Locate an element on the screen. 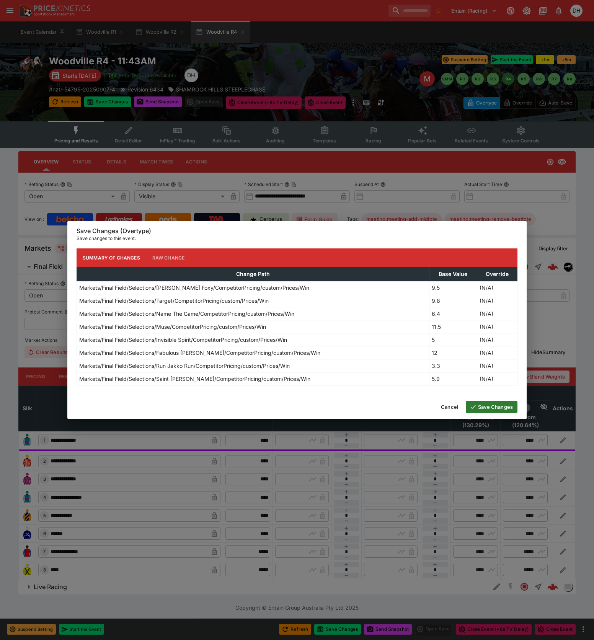  p: Markets/Final Field/Selections/Muse/CompetitorPricing/custom/Prices/Win is located at coordinates (173, 326).